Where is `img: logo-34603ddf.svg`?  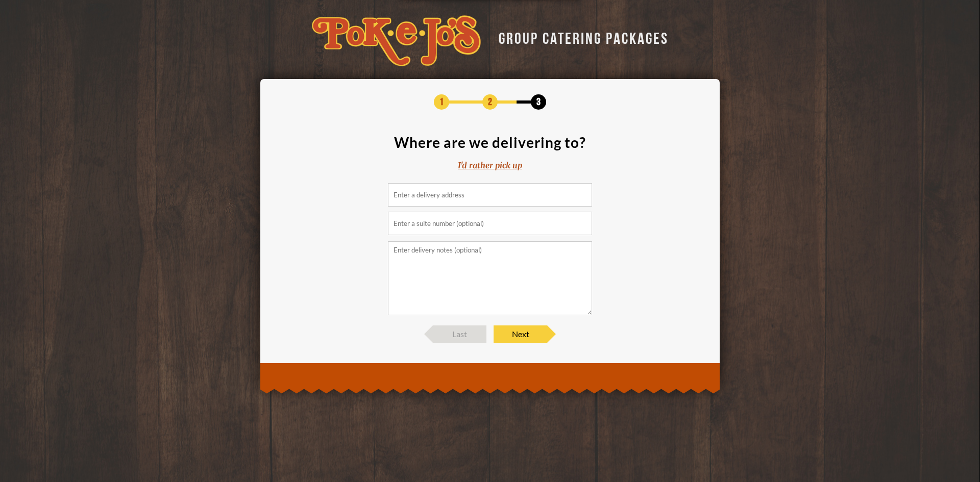 img: logo-34603ddf.svg is located at coordinates (396, 41).